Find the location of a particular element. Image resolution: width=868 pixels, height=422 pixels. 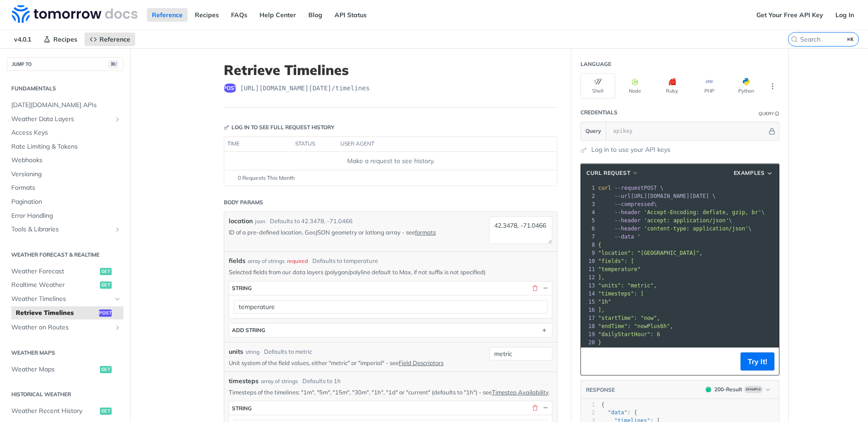

button: Show subpages for Weather on Routes is located at coordinates (118, 327).